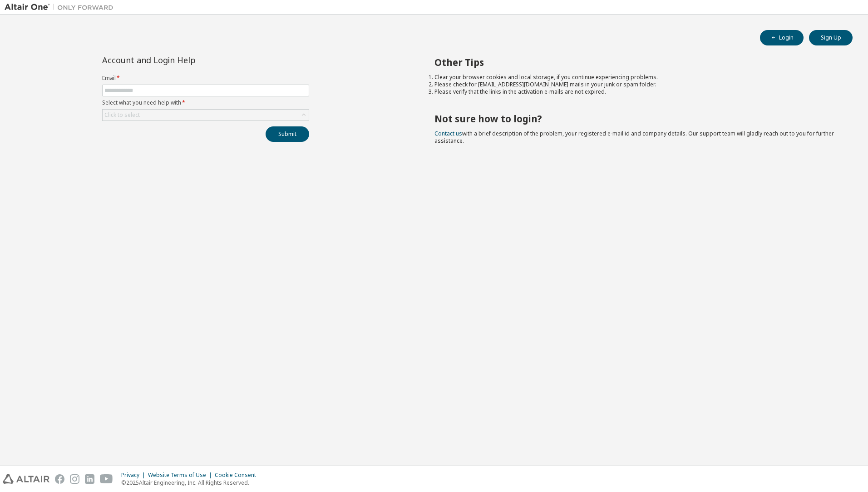  What do you see at coordinates (205, 78) in the screenshot?
I see `label: Email` at bounding box center [205, 78].